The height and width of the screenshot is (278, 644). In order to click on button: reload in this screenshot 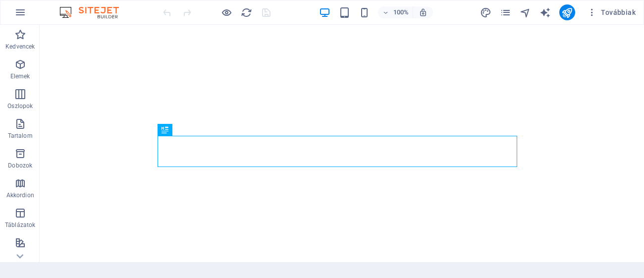, I will do `click(246, 12)`.